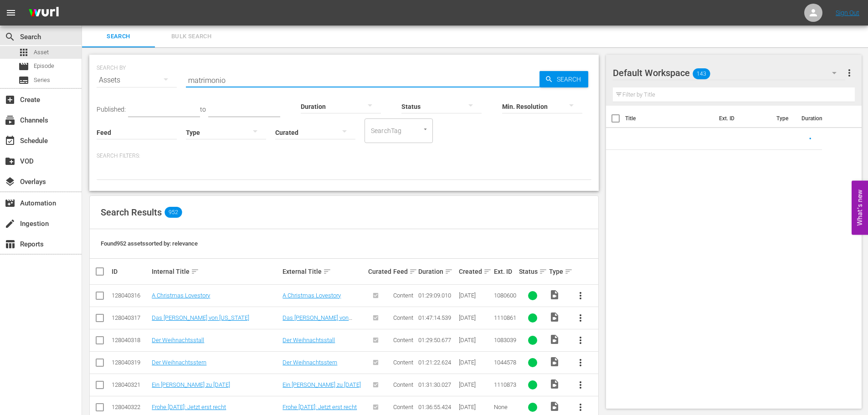  What do you see at coordinates (505, 362) in the screenshot?
I see `span: 1044578` at bounding box center [505, 362].